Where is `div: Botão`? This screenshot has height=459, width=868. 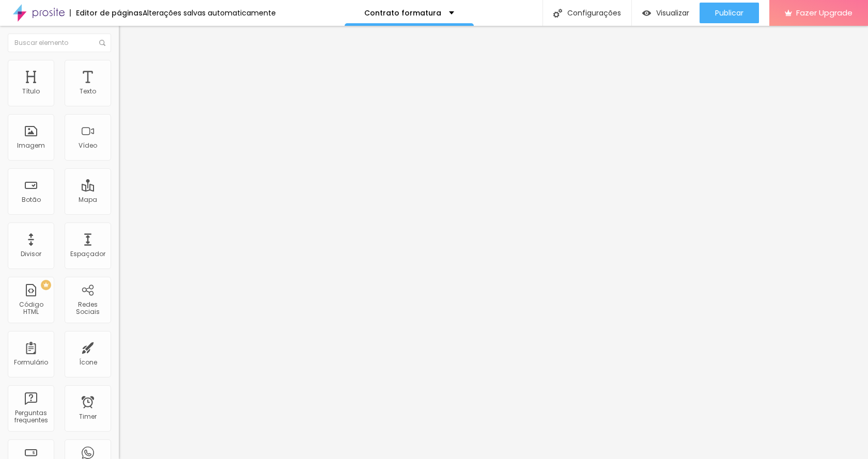
div: Botão is located at coordinates (31, 200).